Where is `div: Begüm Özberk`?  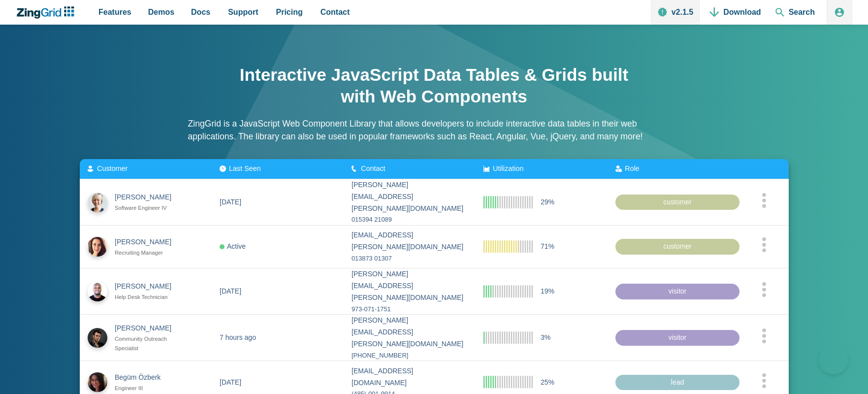
div: Begüm Özberk is located at coordinates (148, 378).